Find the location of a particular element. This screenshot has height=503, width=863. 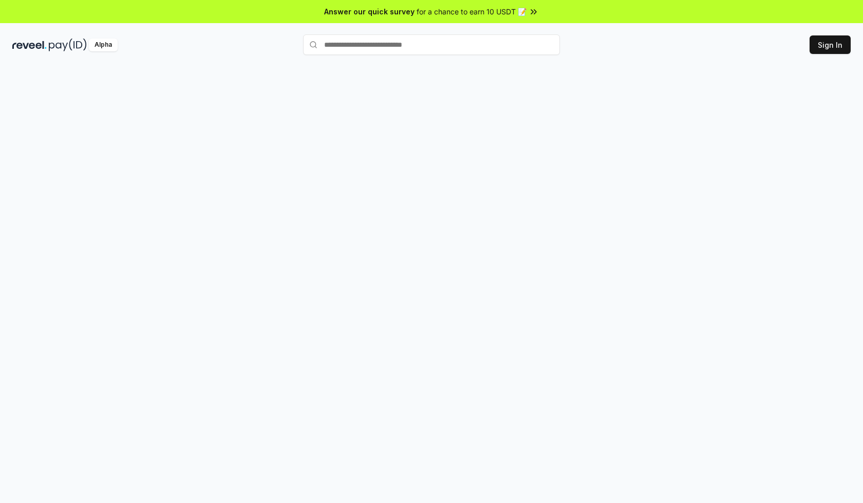

span: for a chance to earn 10 USDT 📝 is located at coordinates (471, 11).